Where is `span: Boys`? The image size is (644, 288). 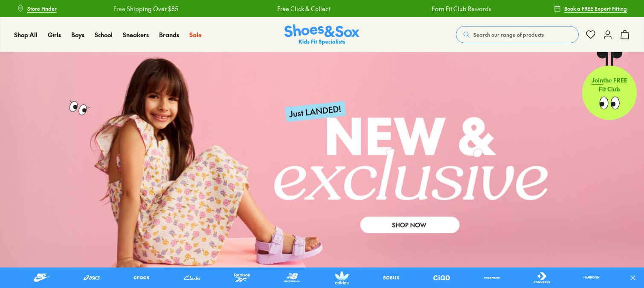
span: Boys is located at coordinates (78, 35).